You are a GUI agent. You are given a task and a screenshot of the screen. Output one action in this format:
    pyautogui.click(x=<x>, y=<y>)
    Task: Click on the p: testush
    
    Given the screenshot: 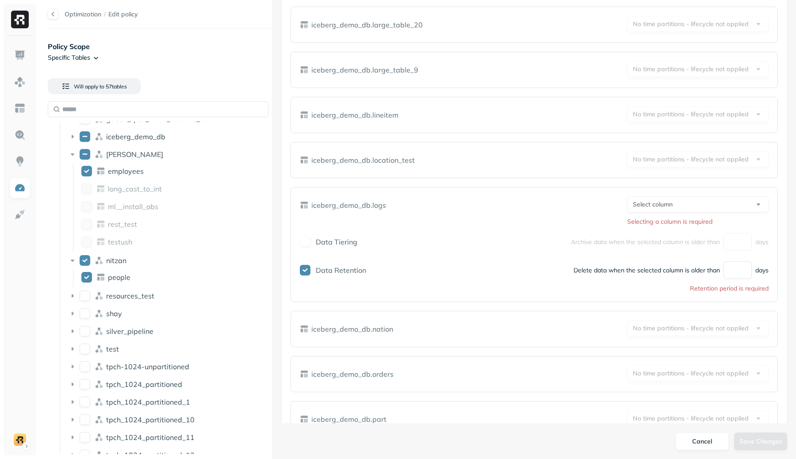 What is the action you would take?
    pyautogui.click(x=120, y=242)
    